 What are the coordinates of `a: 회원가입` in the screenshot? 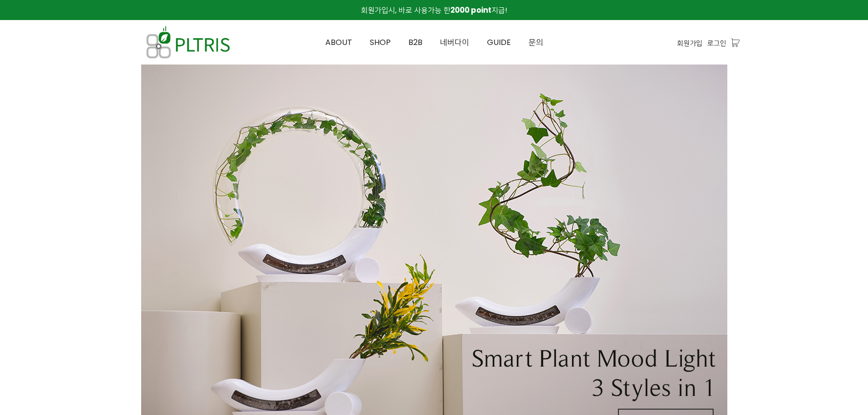 It's located at (690, 43).